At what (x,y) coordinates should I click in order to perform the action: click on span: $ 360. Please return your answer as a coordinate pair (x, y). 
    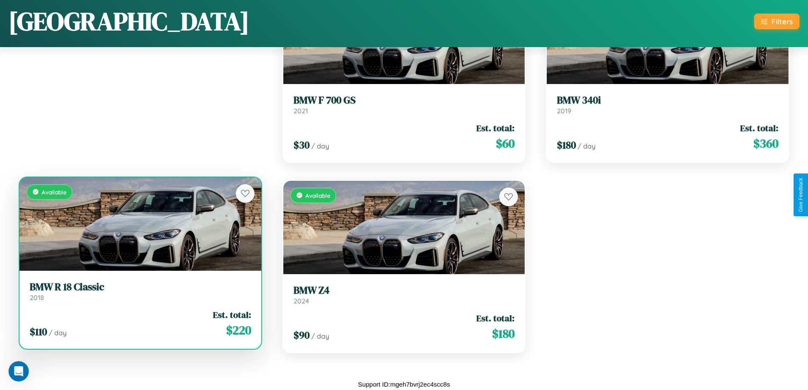
    Looking at the image, I should click on (765, 143).